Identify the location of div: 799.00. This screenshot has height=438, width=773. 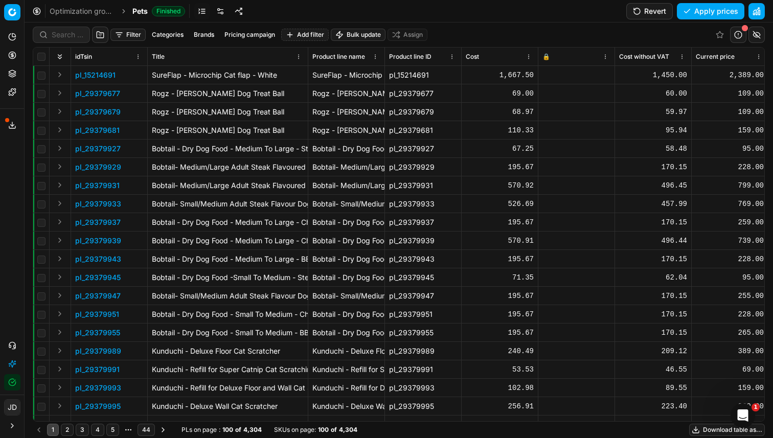
(730, 186).